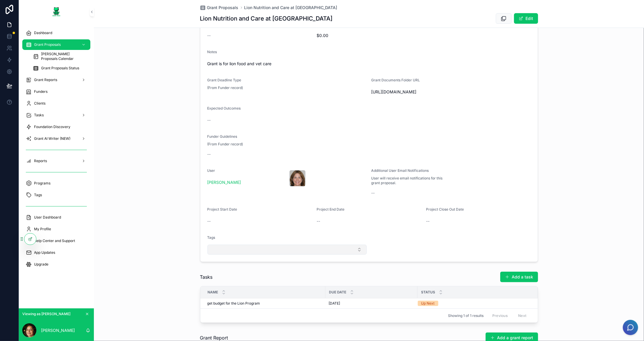 Image resolution: width=644 pixels, height=341 pixels. I want to click on span: Additional User Email Notifications, so click(400, 170).